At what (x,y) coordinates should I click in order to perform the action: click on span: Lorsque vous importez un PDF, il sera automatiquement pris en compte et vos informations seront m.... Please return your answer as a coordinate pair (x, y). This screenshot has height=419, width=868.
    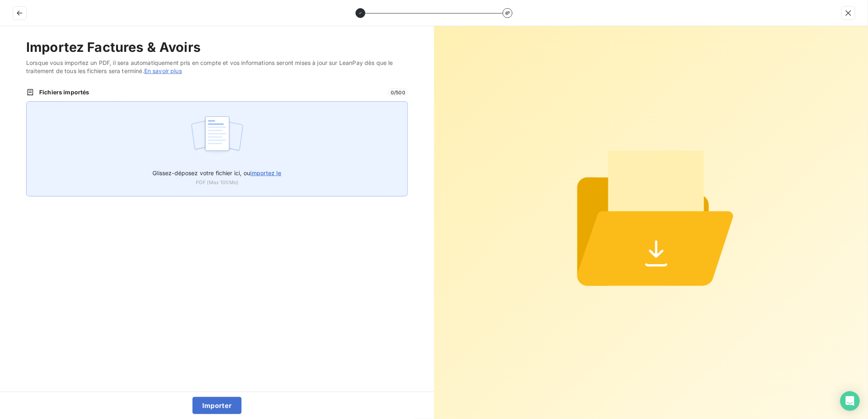
    Looking at the image, I should click on (217, 67).